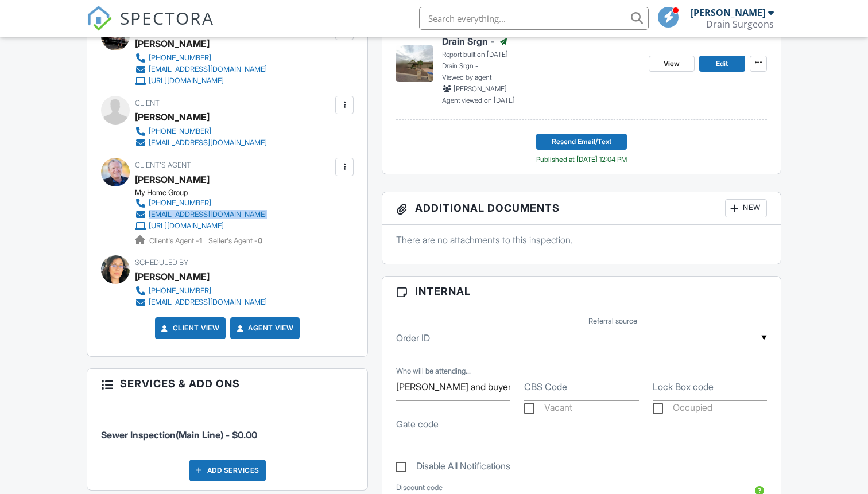 This screenshot has height=494, width=868. Describe the element at coordinates (260, 240) in the screenshot. I see `strong: 0` at that location.